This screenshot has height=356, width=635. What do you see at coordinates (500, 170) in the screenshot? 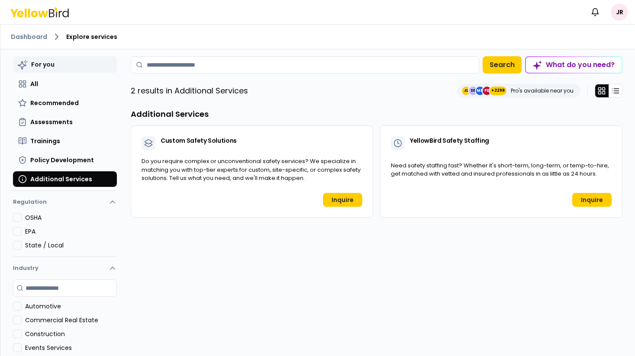
I see `span: Need safety staffing fast? Whether it's short-term, long-term, or temp-to-hire, get matched with ...` at bounding box center [500, 170].